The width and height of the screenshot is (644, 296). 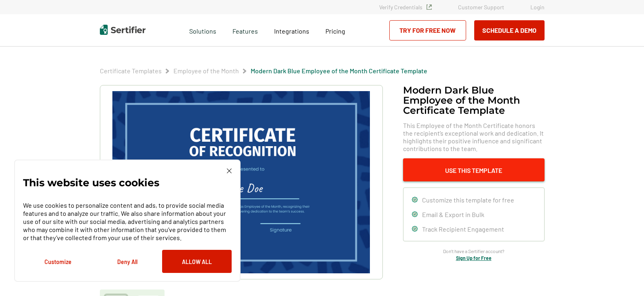 I want to click on span: Modern Dark Blue Employee of the Month Certificate Template, so click(x=339, y=71).